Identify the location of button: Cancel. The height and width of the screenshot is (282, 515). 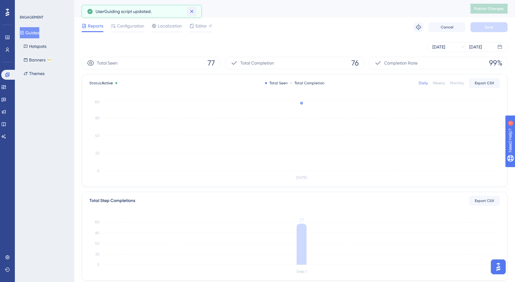
(447, 27).